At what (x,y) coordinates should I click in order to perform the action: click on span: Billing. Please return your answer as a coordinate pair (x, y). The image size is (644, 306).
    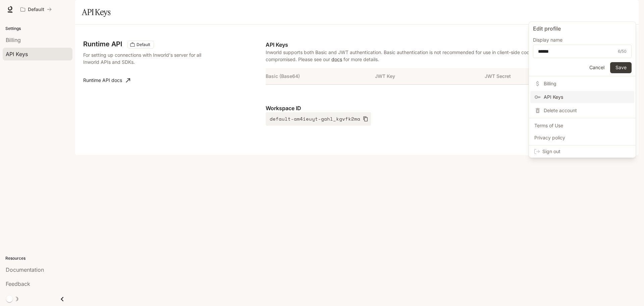
    Looking at the image, I should click on (587, 84).